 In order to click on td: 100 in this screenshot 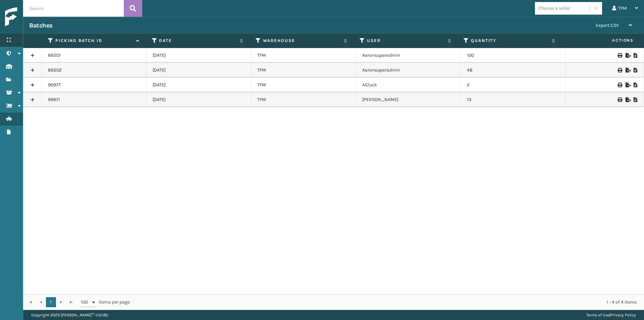, I will do `click(513, 55)`.